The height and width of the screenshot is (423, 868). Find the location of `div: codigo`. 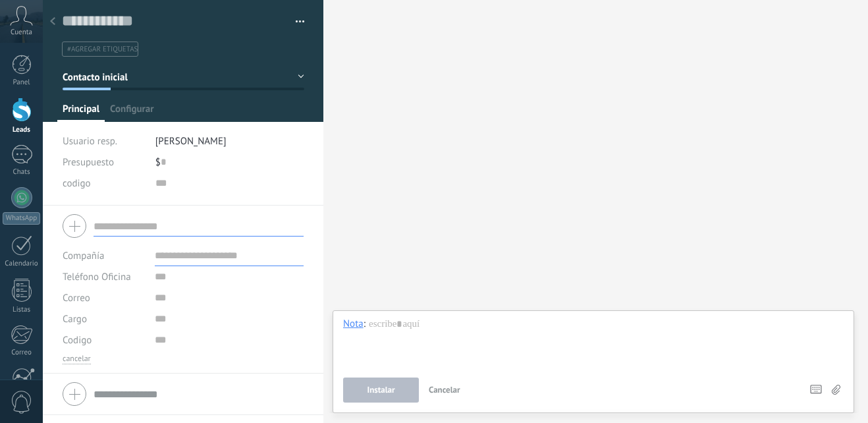

div: codigo is located at coordinates (104, 183).